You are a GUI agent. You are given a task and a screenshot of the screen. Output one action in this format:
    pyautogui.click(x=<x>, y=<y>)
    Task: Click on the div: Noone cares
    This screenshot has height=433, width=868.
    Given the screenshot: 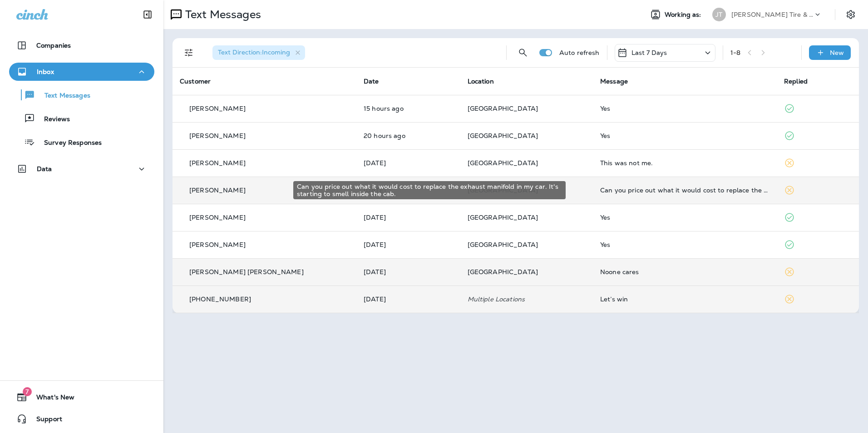 What is the action you would take?
    pyautogui.click(x=685, y=272)
    